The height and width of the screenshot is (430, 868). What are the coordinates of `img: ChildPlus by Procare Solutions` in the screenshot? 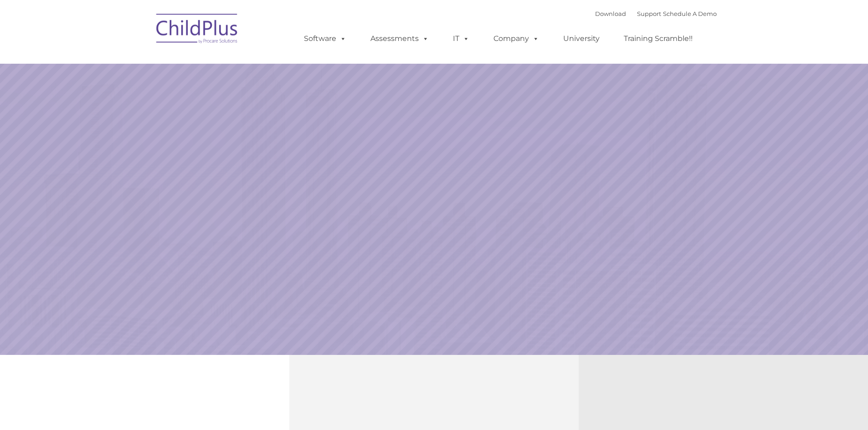 It's located at (198, 30).